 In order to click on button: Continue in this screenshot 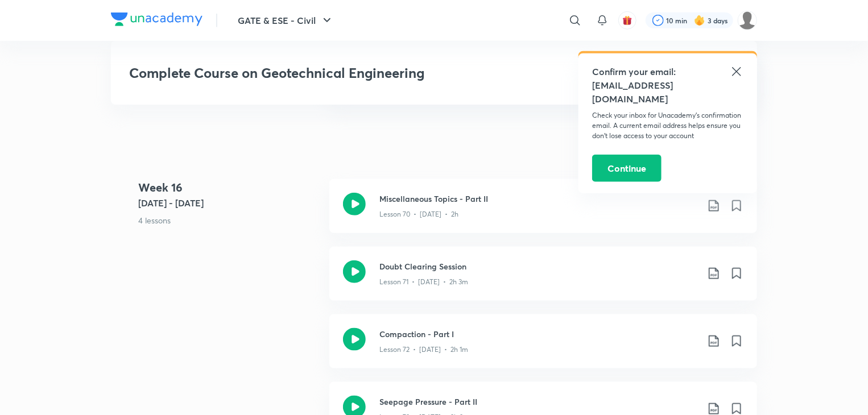, I will do `click(627, 168)`.